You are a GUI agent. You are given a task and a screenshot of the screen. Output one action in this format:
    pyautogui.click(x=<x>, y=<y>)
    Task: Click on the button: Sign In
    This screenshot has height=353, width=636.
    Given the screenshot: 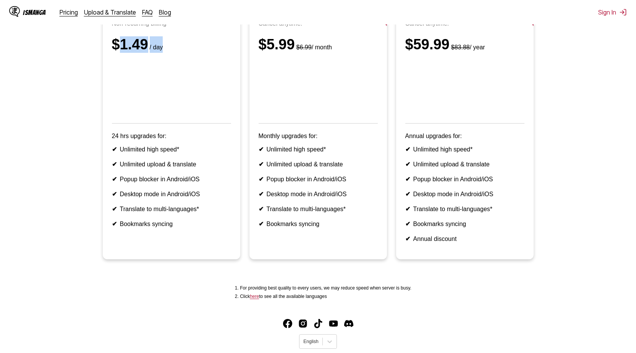 What is the action you would take?
    pyautogui.click(x=612, y=12)
    